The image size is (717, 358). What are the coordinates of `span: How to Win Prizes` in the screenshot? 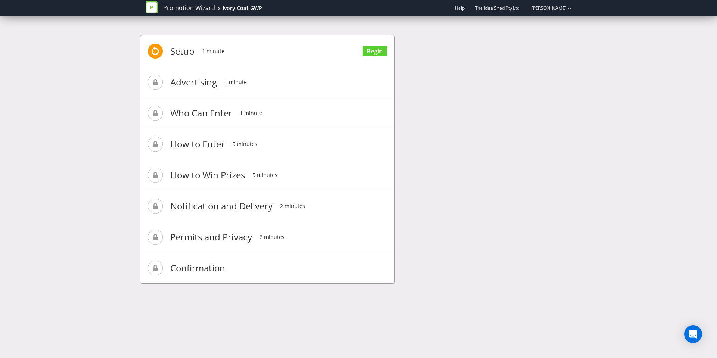 It's located at (208, 175).